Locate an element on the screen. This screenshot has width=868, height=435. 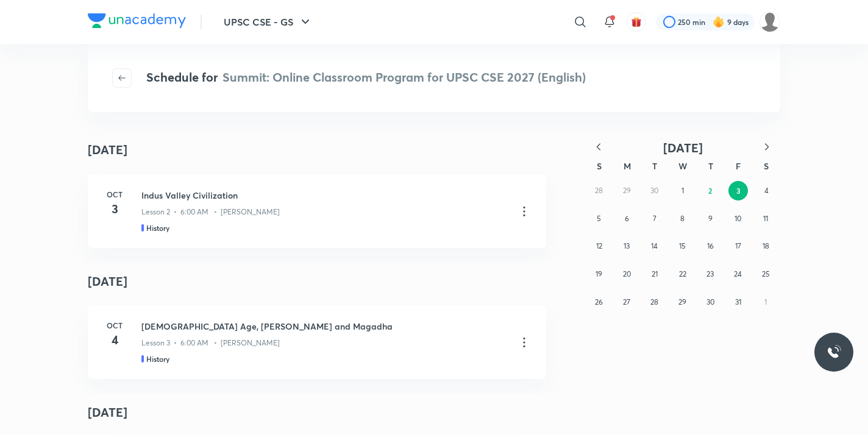
abbr: October 6, 2025 is located at coordinates (626, 218).